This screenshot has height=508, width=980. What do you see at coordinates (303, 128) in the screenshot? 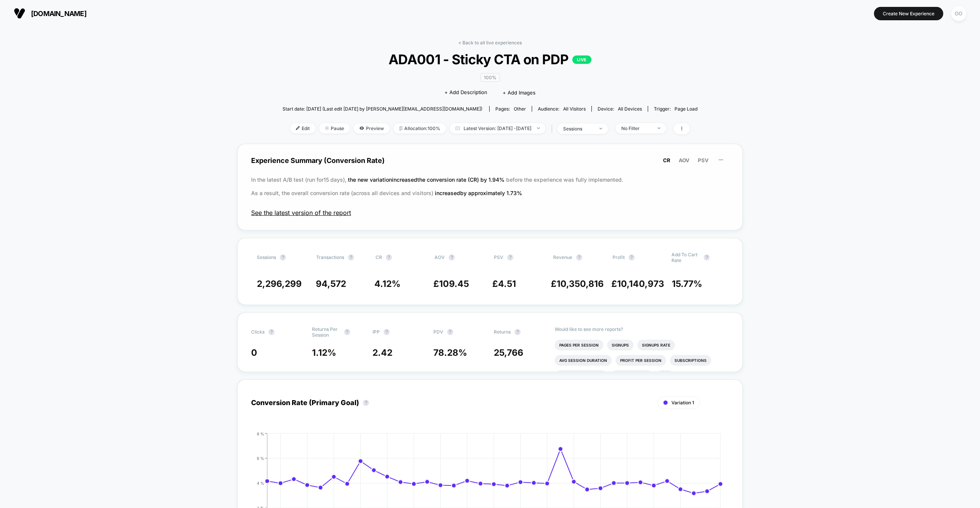
I see `span: Edit` at bounding box center [303, 128].